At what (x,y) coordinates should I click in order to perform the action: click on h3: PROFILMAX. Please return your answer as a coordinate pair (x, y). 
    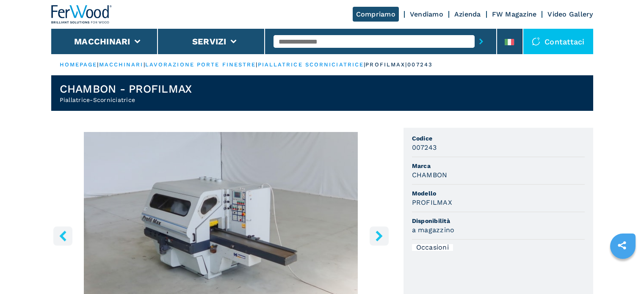
    Looking at the image, I should click on (432, 203).